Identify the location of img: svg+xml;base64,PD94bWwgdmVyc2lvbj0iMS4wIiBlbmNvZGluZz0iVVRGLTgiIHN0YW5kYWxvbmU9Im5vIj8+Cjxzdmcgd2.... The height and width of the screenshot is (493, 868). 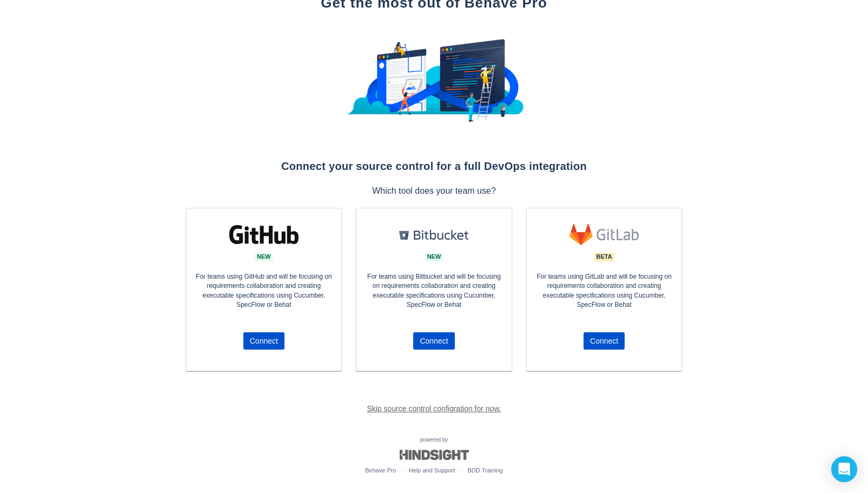
(264, 235).